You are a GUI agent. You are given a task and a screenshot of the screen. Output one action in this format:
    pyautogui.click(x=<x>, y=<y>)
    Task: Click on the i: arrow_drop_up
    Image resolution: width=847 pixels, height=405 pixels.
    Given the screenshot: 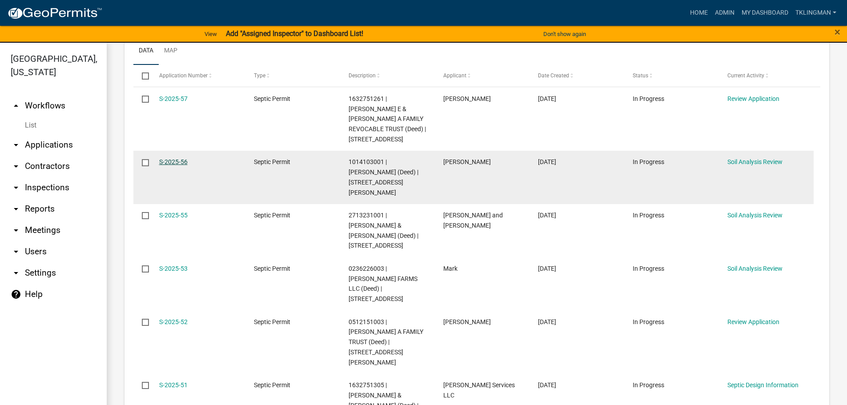 What is the action you would take?
    pyautogui.click(x=16, y=106)
    